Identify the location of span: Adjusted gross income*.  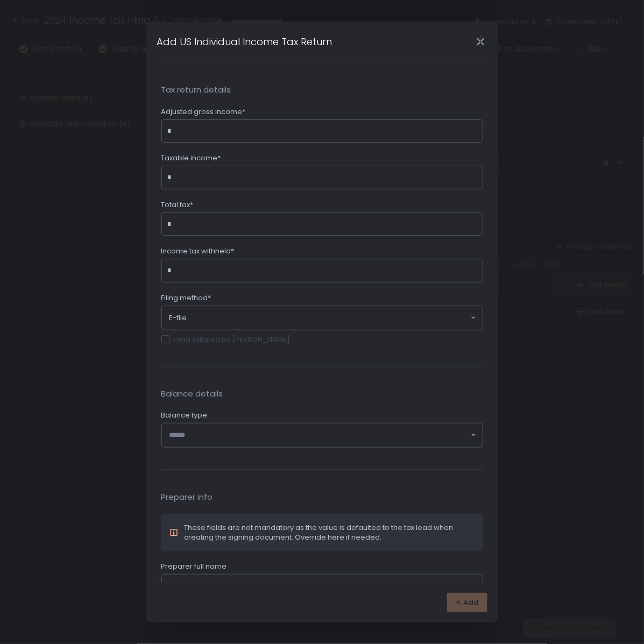
(204, 112).